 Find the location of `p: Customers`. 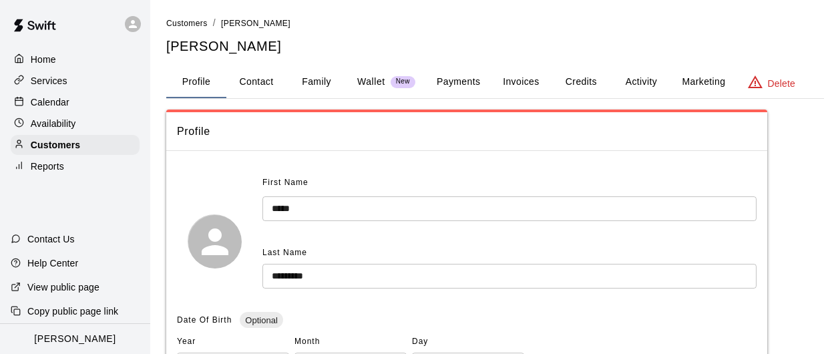

p: Customers is located at coordinates (55, 145).